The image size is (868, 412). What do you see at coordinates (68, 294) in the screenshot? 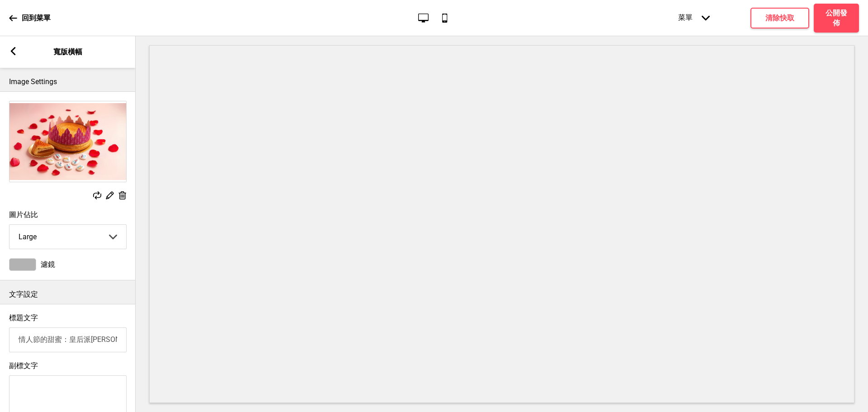
I see `p: 文字設定` at bounding box center [68, 294].